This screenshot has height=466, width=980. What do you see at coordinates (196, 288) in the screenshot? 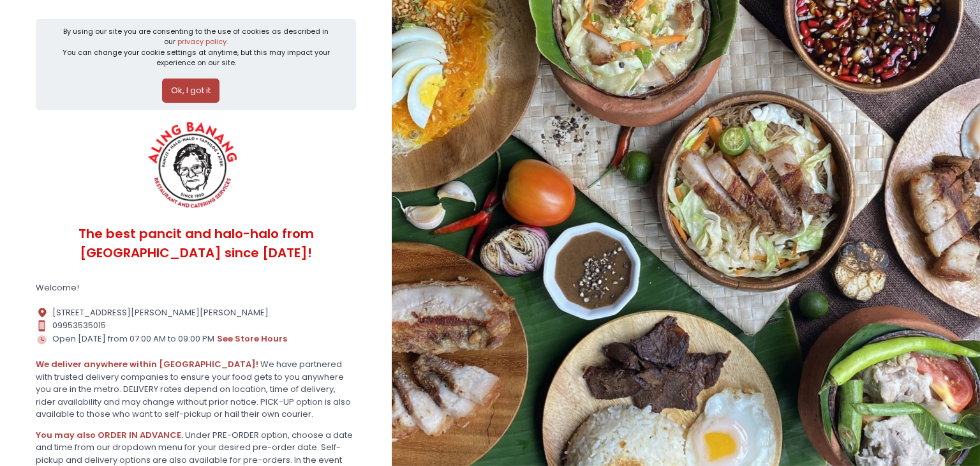
I see `div: Welcome!` at bounding box center [196, 288].